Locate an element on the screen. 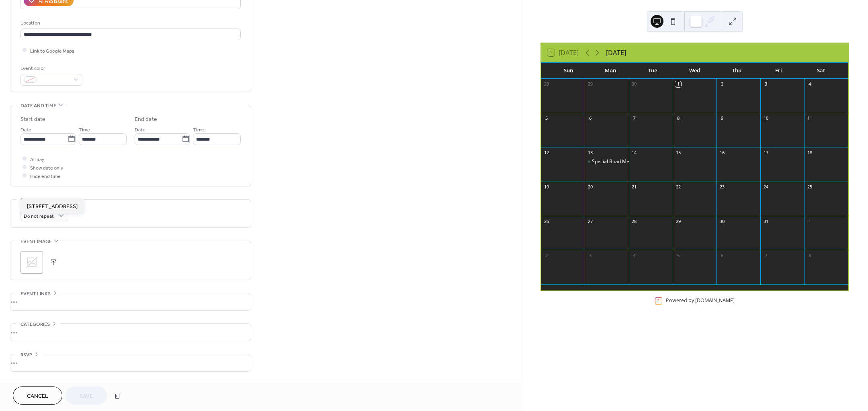 The height and width of the screenshot is (411, 868). div: Location is located at coordinates (130, 23).